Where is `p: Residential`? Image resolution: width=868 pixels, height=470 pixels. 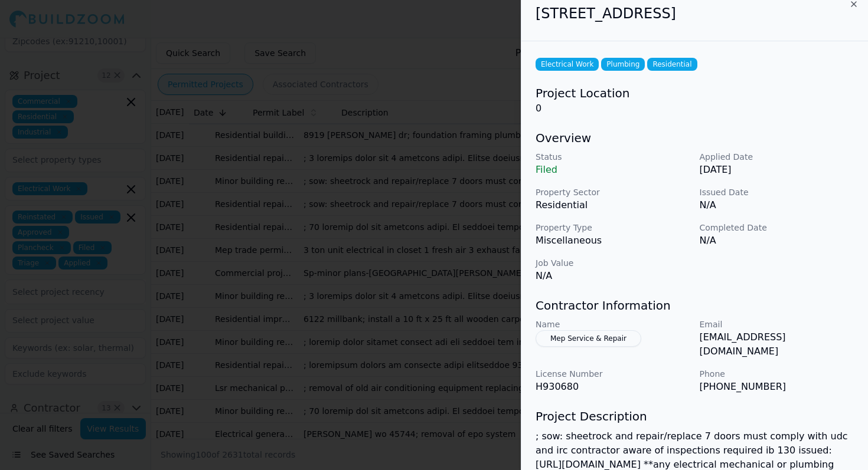 p: Residential is located at coordinates (613, 205).